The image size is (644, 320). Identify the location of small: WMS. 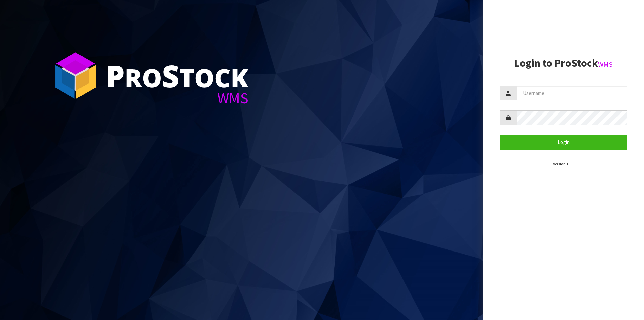
(606, 65).